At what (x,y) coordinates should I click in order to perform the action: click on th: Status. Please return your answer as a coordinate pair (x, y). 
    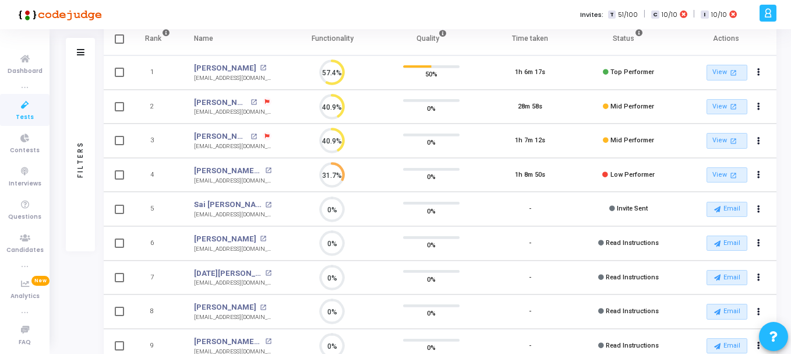
    Looking at the image, I should click on (628, 39).